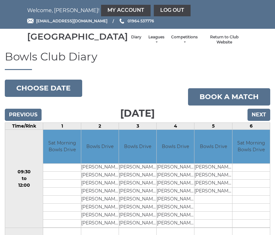 This screenshot has width=275, height=235. Describe the element at coordinates (100, 126) in the screenshot. I see `td: 2` at that location.